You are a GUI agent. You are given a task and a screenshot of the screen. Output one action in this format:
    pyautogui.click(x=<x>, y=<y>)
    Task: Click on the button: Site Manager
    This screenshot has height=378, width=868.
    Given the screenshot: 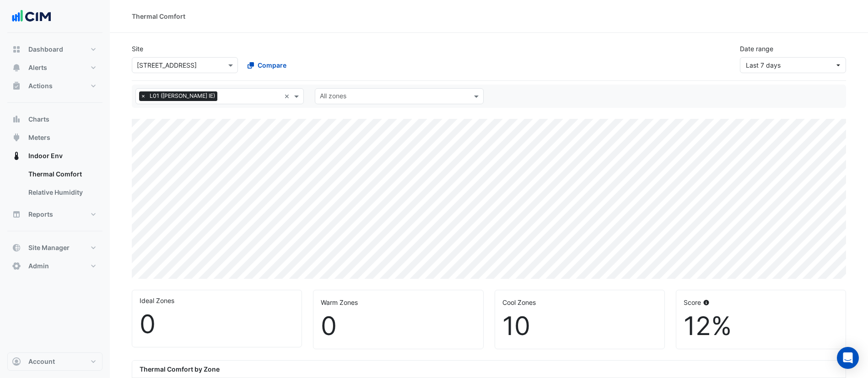 What is the action you would take?
    pyautogui.click(x=55, y=248)
    